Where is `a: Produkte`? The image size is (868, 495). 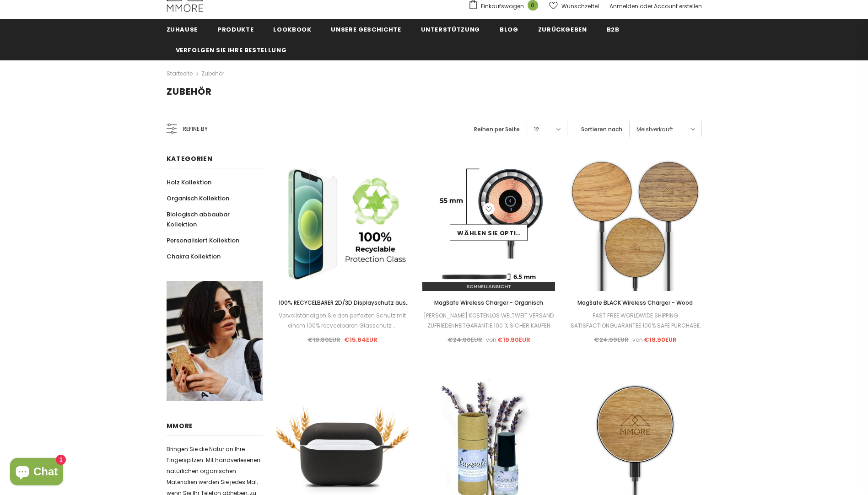 a: Produkte is located at coordinates (235, 29).